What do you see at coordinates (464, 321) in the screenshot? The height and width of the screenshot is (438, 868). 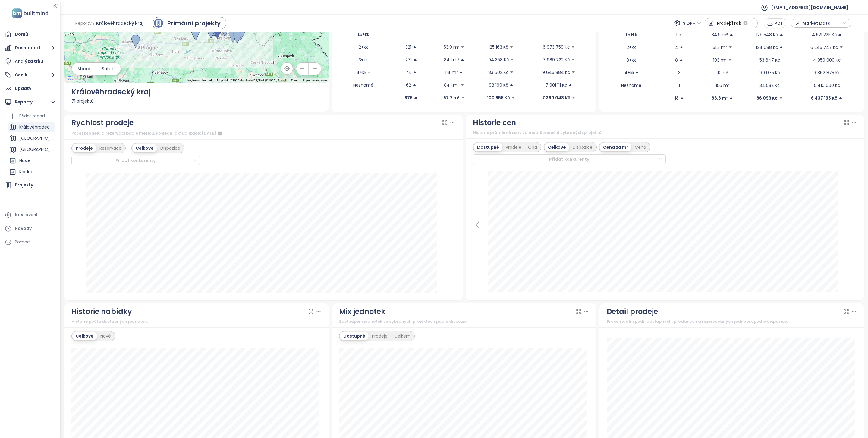 I see `div: Zastoupení jednotek ve vybraných projektech podle dispozic.` at bounding box center [464, 321].